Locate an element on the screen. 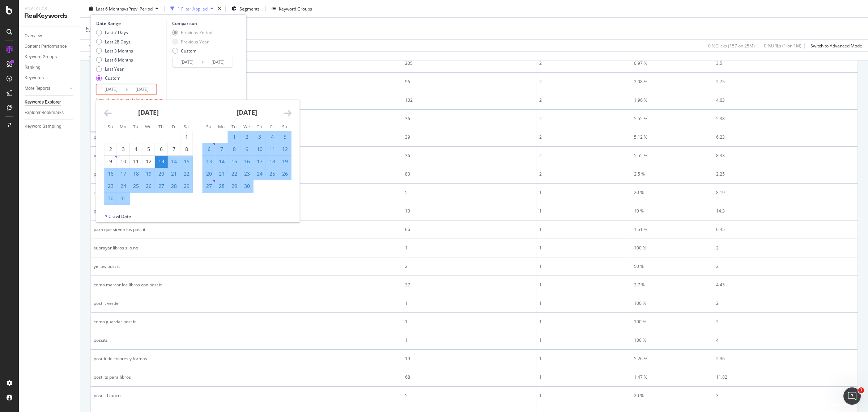  div: RealKeywords is located at coordinates (49, 15).